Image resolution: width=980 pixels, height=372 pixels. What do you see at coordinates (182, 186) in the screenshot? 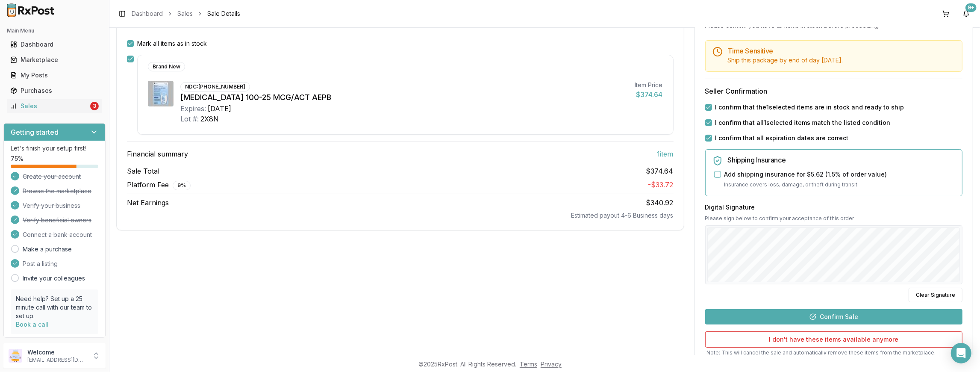
I see `div: 9 %` at bounding box center [182, 186].